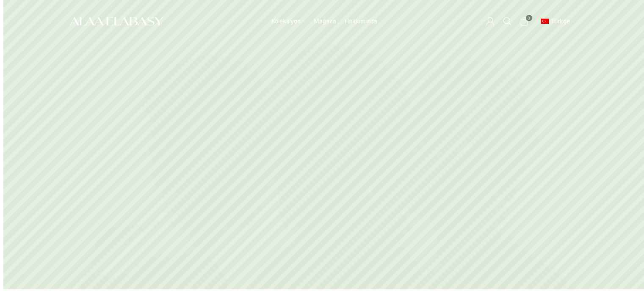 This screenshot has height=294, width=644. What do you see at coordinates (545, 21) in the screenshot?
I see `img: Türkçe` at bounding box center [545, 21].